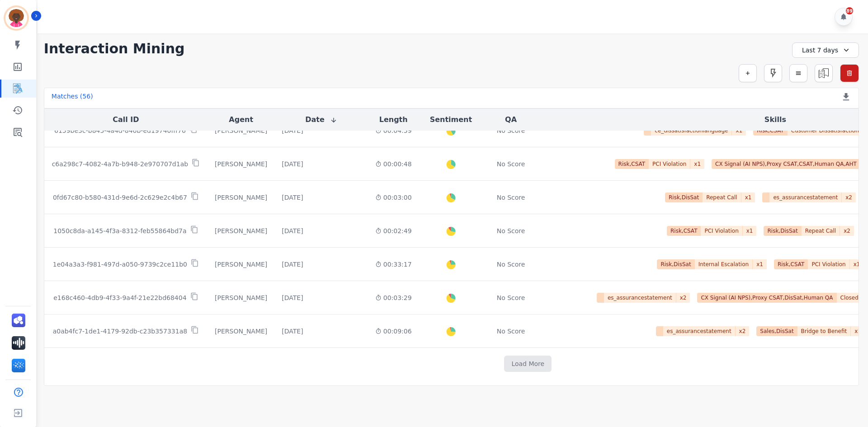 The width and height of the screenshot is (868, 427). What do you see at coordinates (511, 120) in the screenshot?
I see `button: QA` at bounding box center [511, 120].